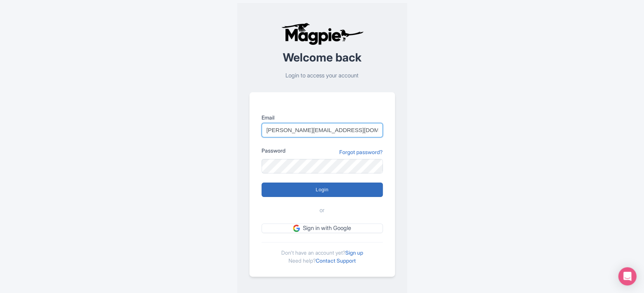  I want to click on span: or, so click(322, 210).